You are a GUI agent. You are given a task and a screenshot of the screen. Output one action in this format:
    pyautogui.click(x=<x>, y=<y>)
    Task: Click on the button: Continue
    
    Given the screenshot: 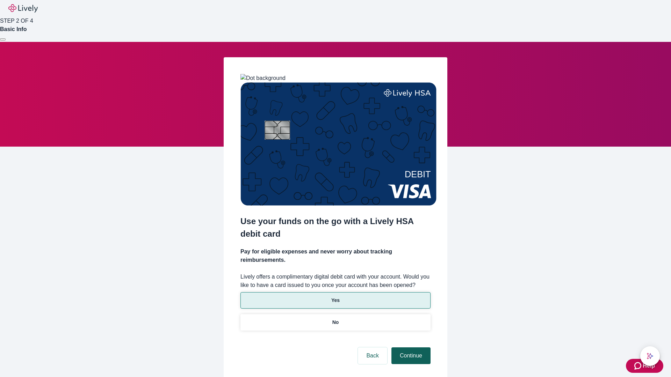 What is the action you would take?
    pyautogui.click(x=411, y=356)
    